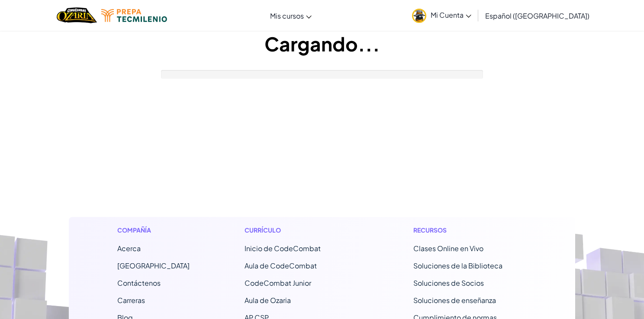 The height and width of the screenshot is (319, 644). Describe the element at coordinates (441, 15) in the screenshot. I see `a: Mi Cuenta` at that location.